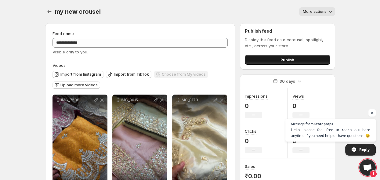 This screenshot has height=180, width=380. Describe the element at coordinates (78, 74) in the screenshot. I see `button: Import from Instagram` at that location.